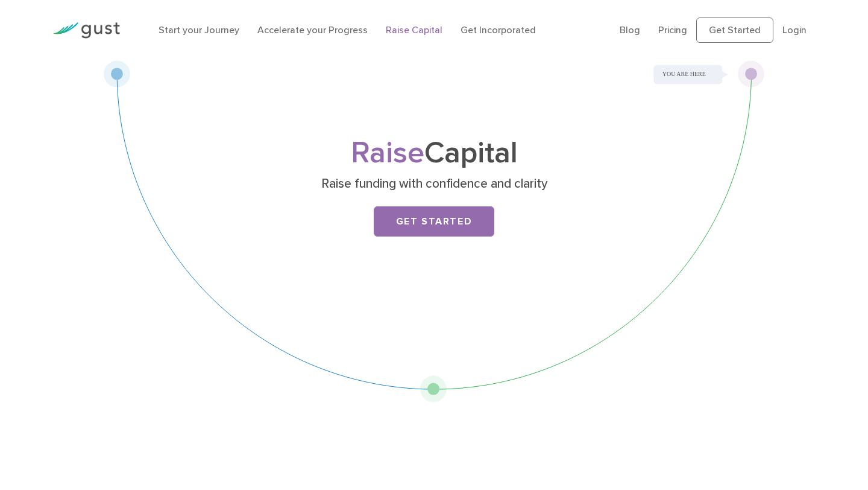  What do you see at coordinates (387, 153) in the screenshot?
I see `span: Raise` at bounding box center [387, 153].